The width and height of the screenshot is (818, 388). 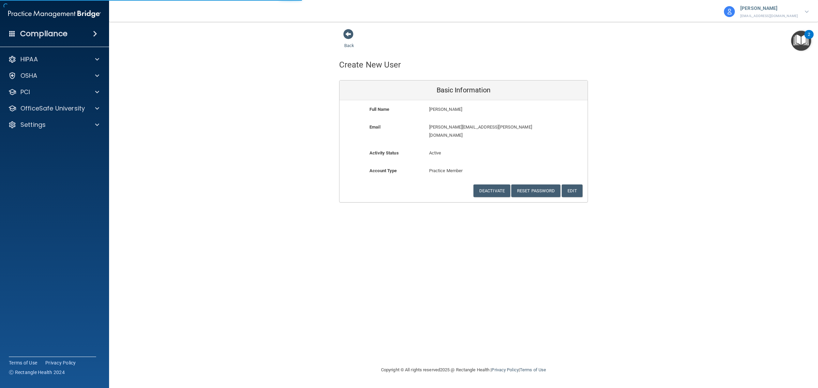 I want to click on a: OSHA, so click(x=54, y=76).